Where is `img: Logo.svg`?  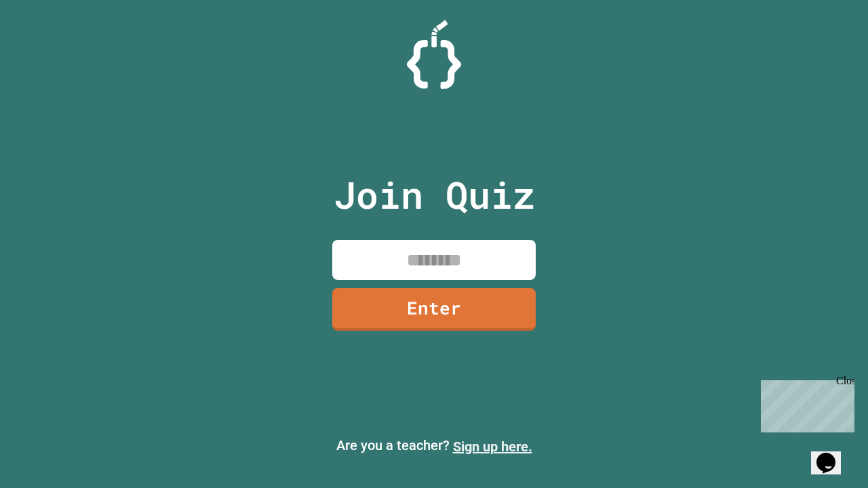
img: Logo.svg is located at coordinates (434, 54).